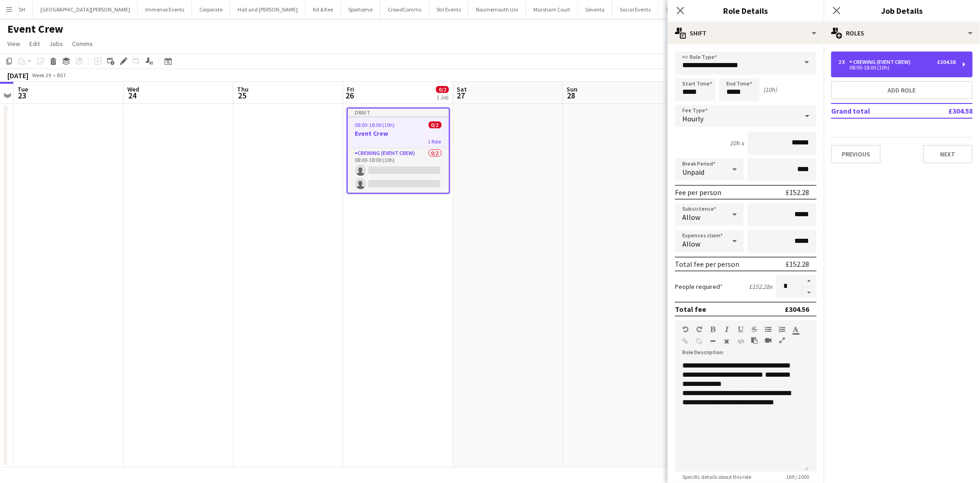  I want to click on span: Jobs, so click(56, 43).